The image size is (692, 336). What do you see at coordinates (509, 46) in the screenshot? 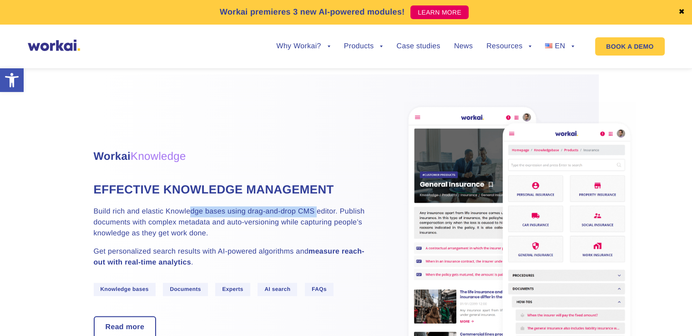
I see `a: Resources` at bounding box center [509, 46].